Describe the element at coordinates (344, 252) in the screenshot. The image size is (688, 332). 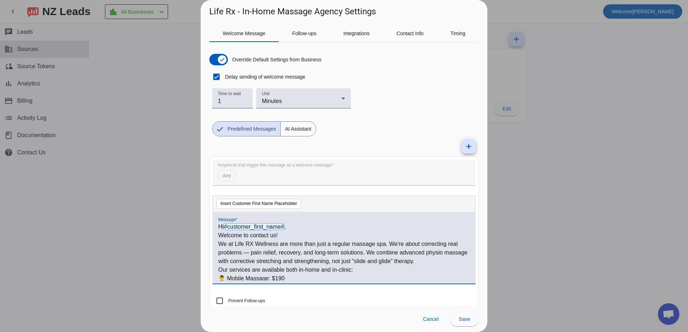
I see `p: We at Life RX Wellness are more than just a regular massage spa. We're about correcting real prob...` at that location.